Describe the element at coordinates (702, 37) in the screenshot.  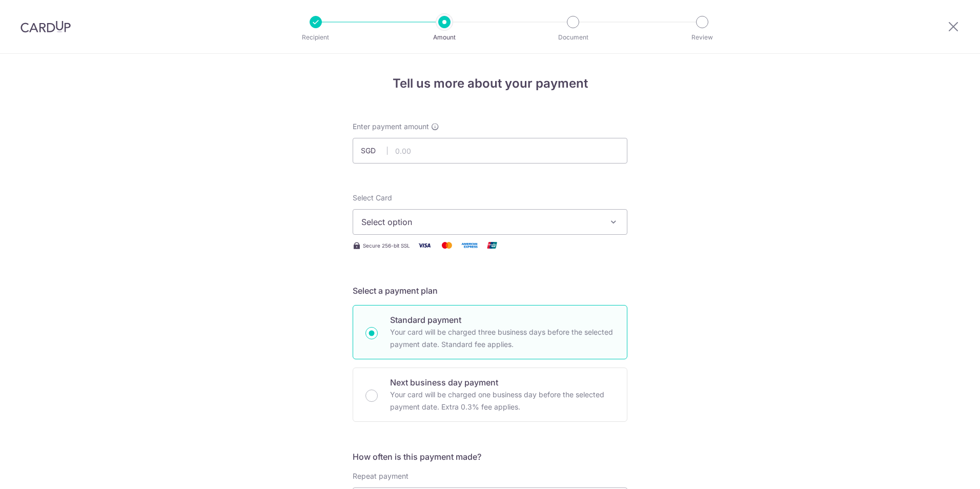
I see `p: Review` at that location.